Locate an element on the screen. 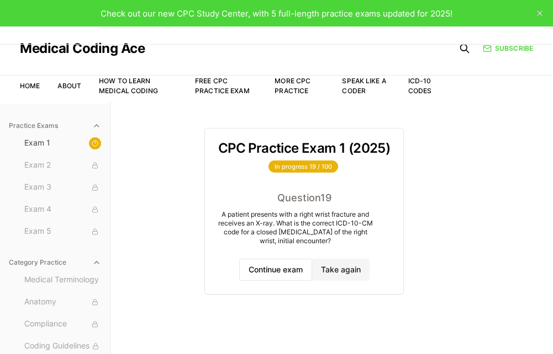  span: Exam 5 is located at coordinates (62, 232).